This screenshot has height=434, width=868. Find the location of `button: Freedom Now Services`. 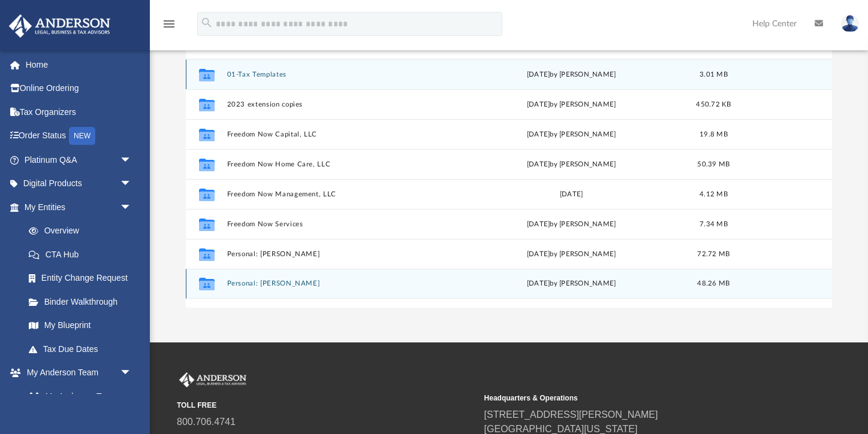

button: Freedom Now Services is located at coordinates (339, 224).